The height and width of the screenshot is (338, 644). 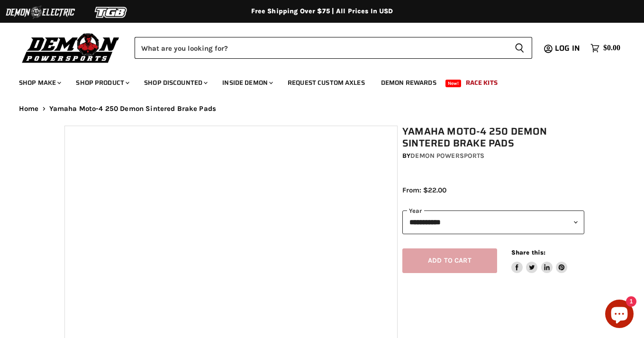 I want to click on span: From: $22.00, so click(x=424, y=190).